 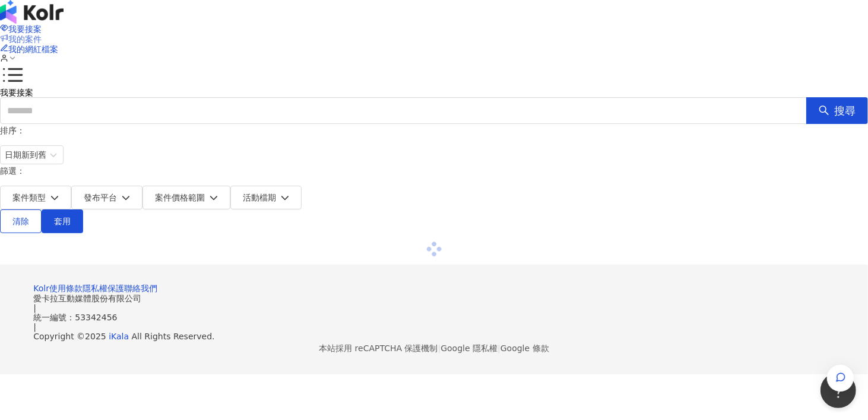 I want to click on span: 案件價格範圍, so click(x=180, y=197).